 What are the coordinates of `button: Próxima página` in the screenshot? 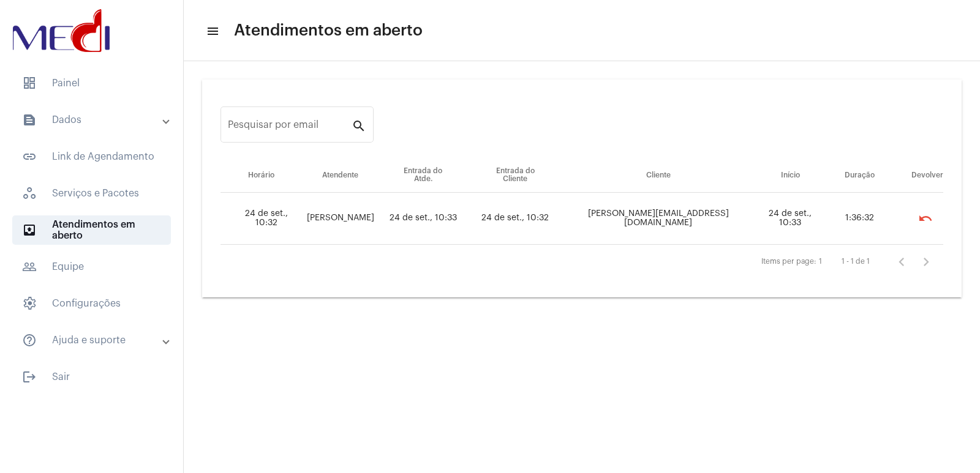 It's located at (926, 262).